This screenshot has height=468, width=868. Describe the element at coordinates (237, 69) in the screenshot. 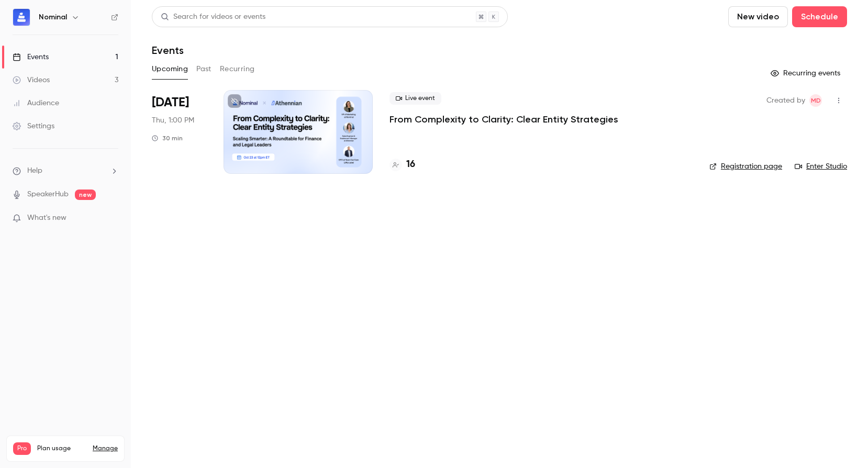

I see `button: Recurring` at that location.